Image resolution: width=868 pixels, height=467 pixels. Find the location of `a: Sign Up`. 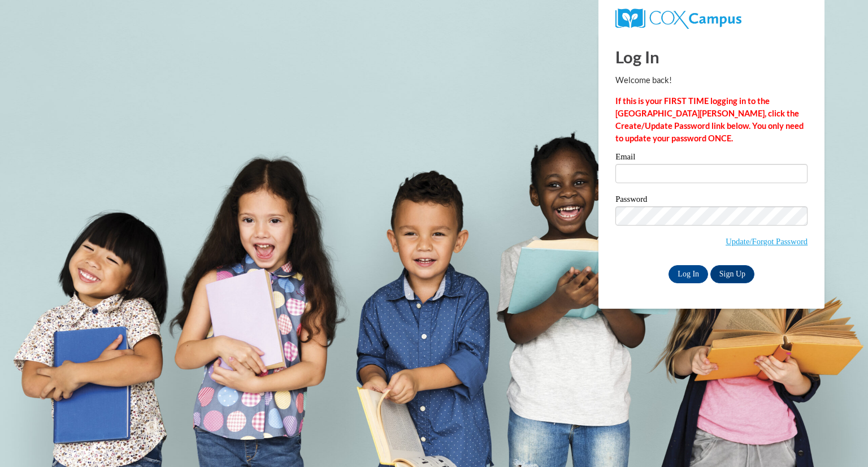

a: Sign Up is located at coordinates (732, 274).